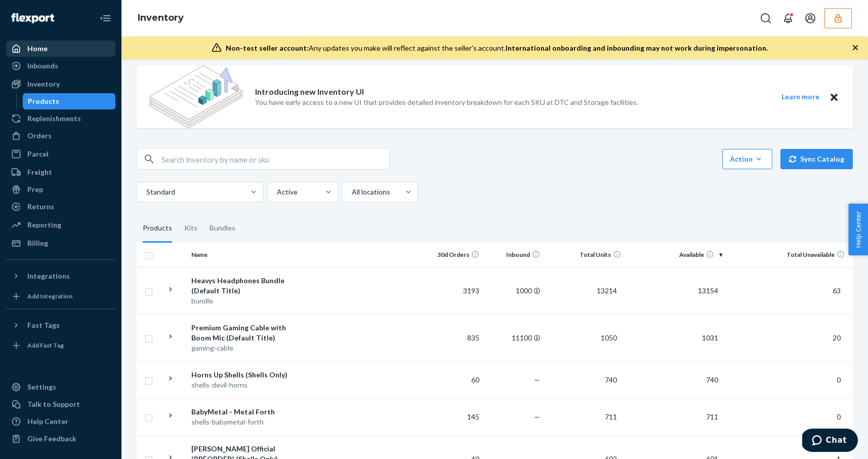  What do you see at coordinates (43, 66) in the screenshot?
I see `div: Inbounds` at bounding box center [43, 66].